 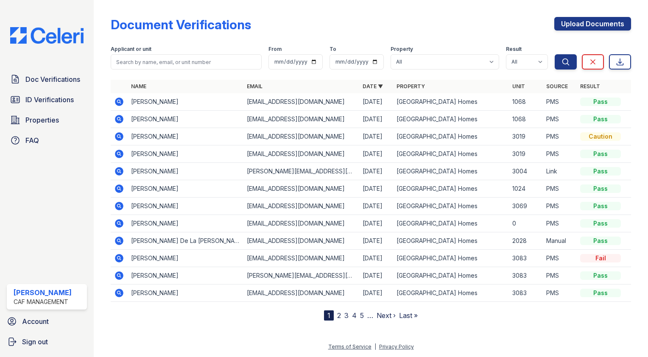 I want to click on a: Sign out, so click(x=47, y=342).